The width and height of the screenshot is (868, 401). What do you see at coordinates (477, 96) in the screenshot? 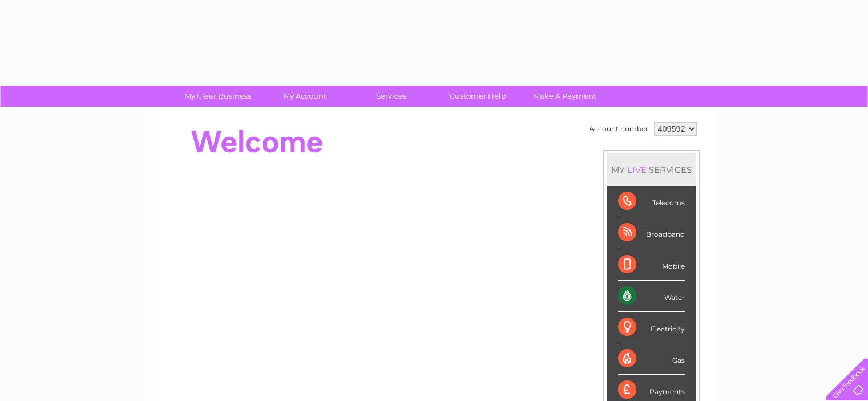
I see `a: Customer Help` at bounding box center [477, 96].